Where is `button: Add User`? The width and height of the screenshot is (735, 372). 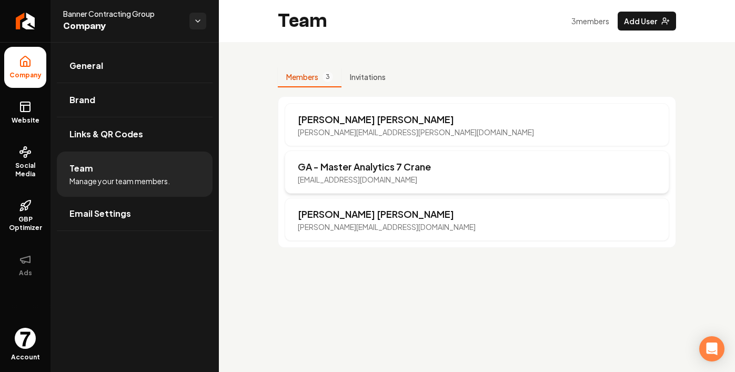 button: Add User is located at coordinates (647, 21).